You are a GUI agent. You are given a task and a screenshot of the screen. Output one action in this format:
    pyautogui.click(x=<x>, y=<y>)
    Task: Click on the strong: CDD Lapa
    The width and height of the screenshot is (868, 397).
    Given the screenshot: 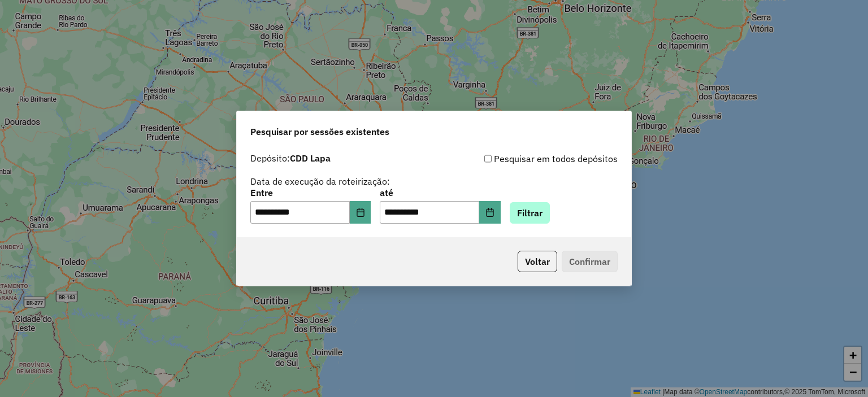 What is the action you would take?
    pyautogui.click(x=310, y=158)
    